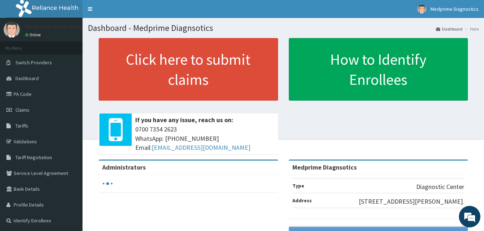  I want to click on span: Dashboard, so click(27, 78).